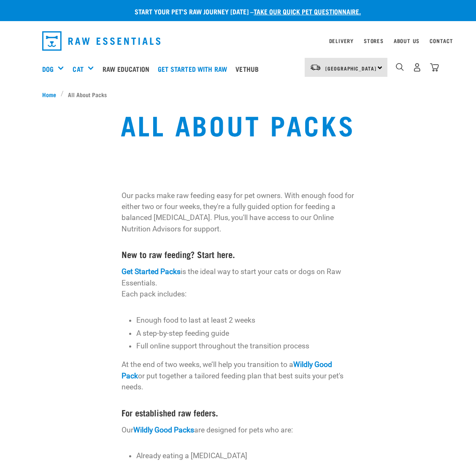 The width and height of the screenshot is (476, 462). What do you see at coordinates (245, 346) in the screenshot?
I see `p: Full online support throughout the transition process` at bounding box center [245, 346].